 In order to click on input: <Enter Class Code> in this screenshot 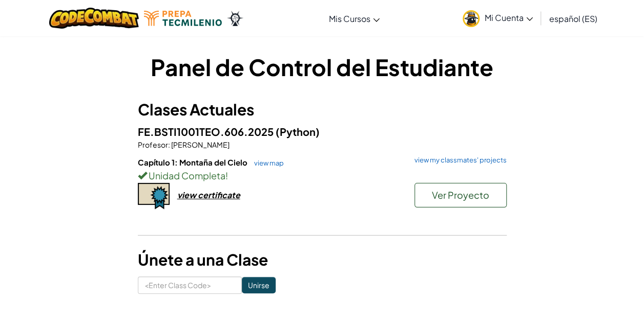, I will do `click(189, 286)`.